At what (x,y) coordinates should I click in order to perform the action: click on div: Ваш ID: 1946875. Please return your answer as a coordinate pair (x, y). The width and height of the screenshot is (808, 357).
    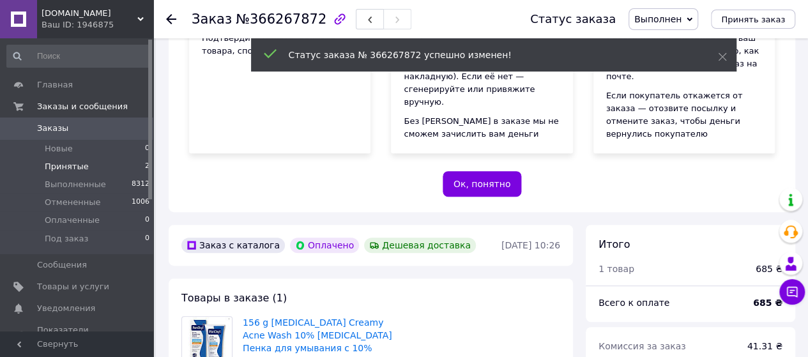
    Looking at the image, I should click on (97, 25).